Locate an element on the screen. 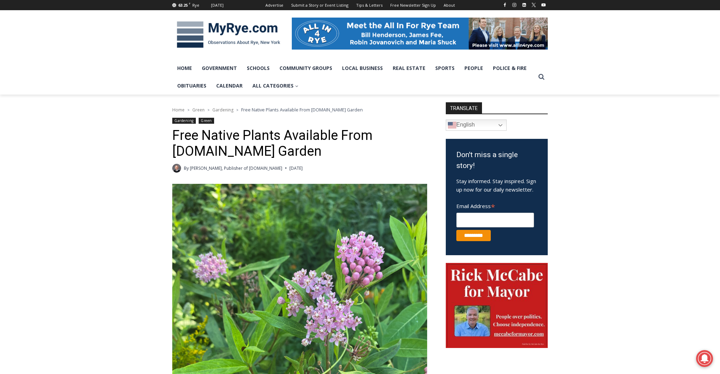  a: Sports is located at coordinates (445, 68).